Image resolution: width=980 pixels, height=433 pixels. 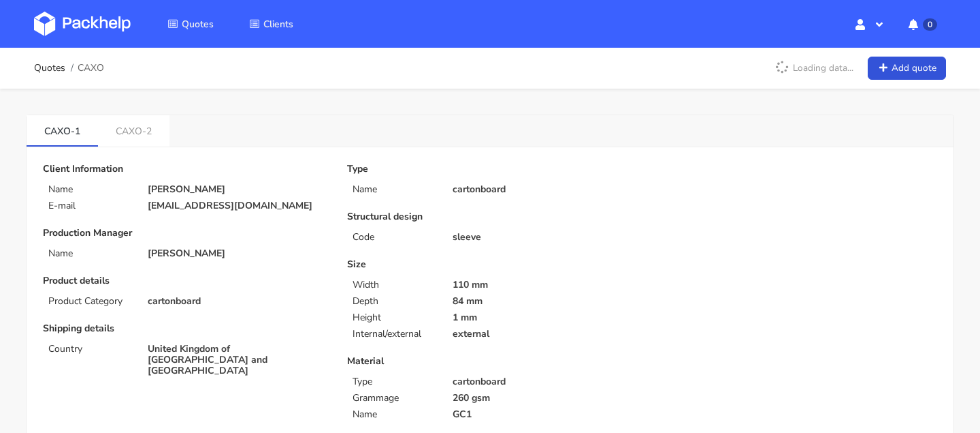 What do you see at coordinates (83, 24) in the screenshot?
I see `img: Dashboard` at bounding box center [83, 24].